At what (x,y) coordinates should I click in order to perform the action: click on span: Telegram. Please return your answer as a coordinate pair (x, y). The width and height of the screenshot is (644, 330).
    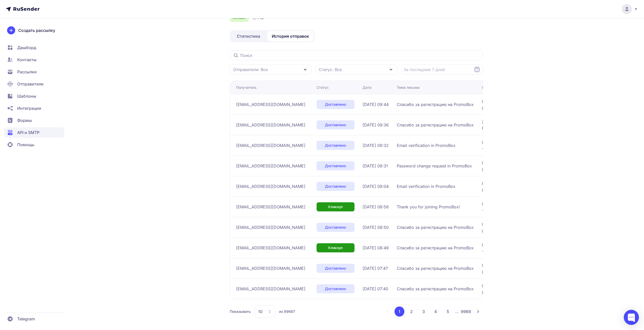
    Looking at the image, I should click on (26, 319).